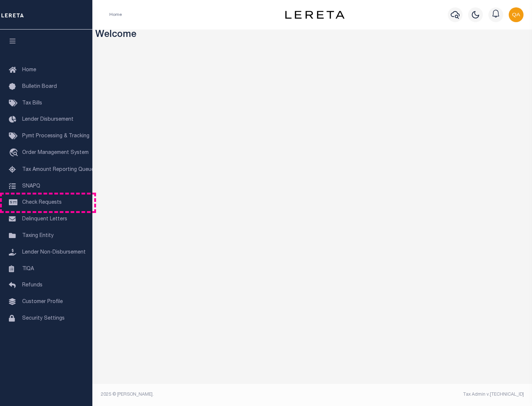  I want to click on h3: Welcome, so click(312, 35).